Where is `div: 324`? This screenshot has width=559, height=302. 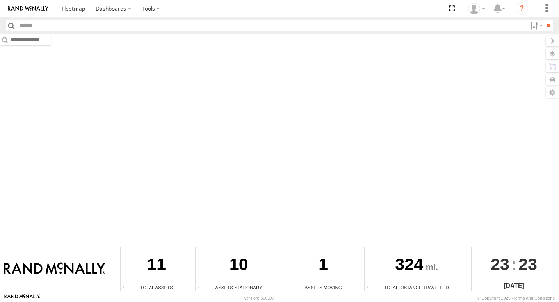
div: 324 is located at coordinates (416, 266).